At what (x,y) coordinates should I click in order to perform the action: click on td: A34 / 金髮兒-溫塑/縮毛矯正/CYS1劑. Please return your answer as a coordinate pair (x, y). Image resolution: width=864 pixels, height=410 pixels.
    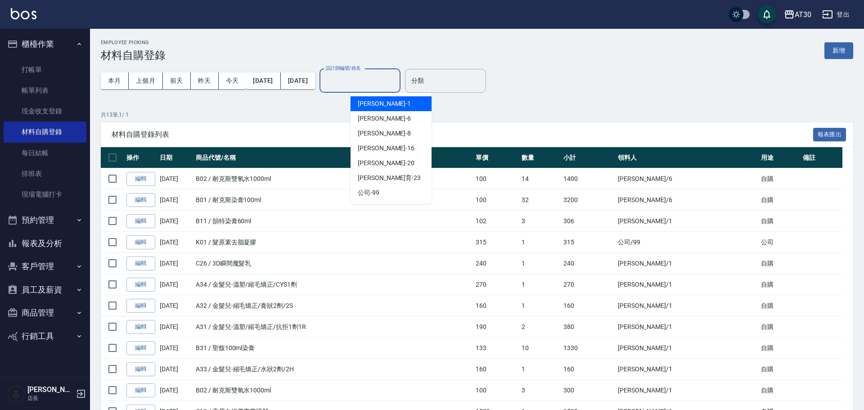
    Looking at the image, I should click on (334, 284).